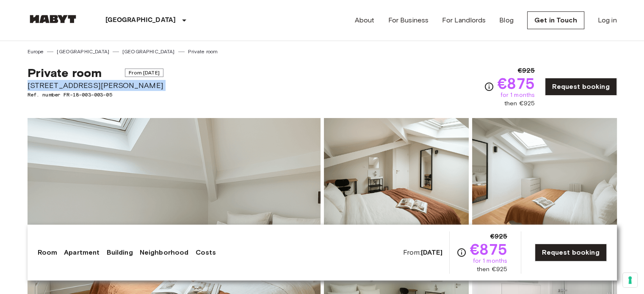 The height and width of the screenshot is (294, 644). What do you see at coordinates (506, 20) in the screenshot?
I see `a: Blog` at bounding box center [506, 20].